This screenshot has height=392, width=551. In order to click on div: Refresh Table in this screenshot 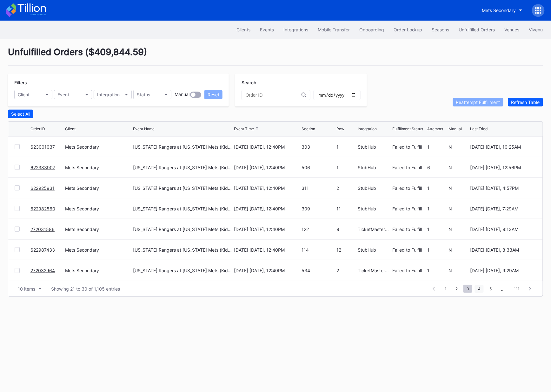, I will do `click(525, 102)`.